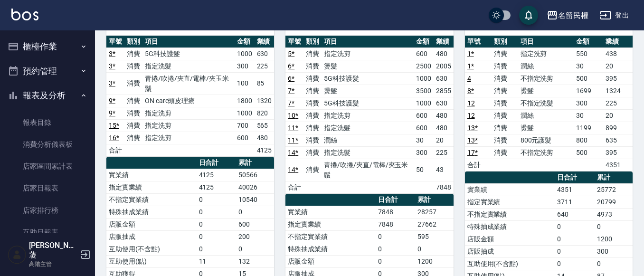 This screenshot has height=276, width=644. Describe the element at coordinates (568, 15) in the screenshot. I see `button: 名留民權` at that location.